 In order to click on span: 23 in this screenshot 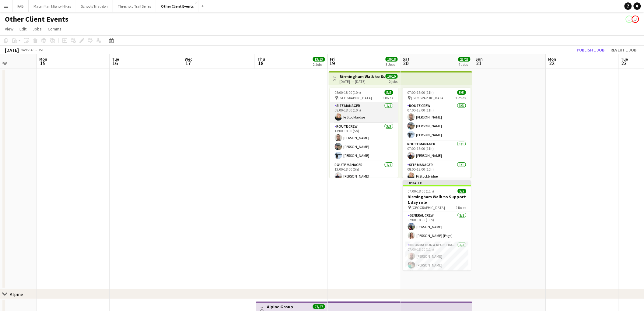, I will do `click(624, 63)`.